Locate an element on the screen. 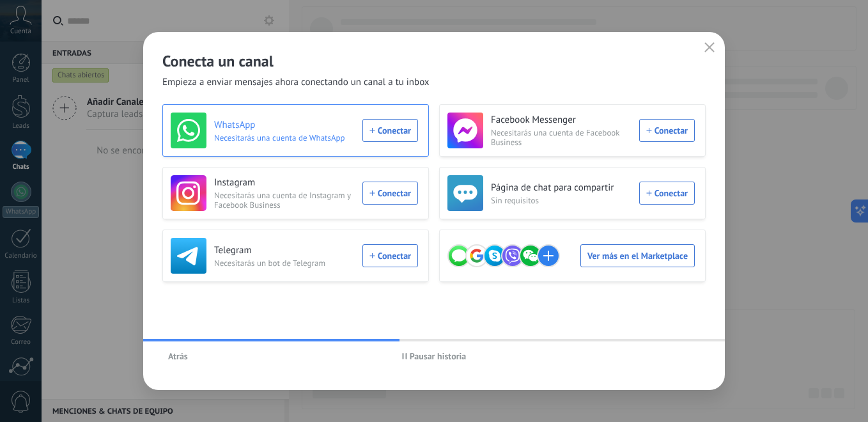 This screenshot has width=868, height=422. span: Atrás is located at coordinates (177, 356).